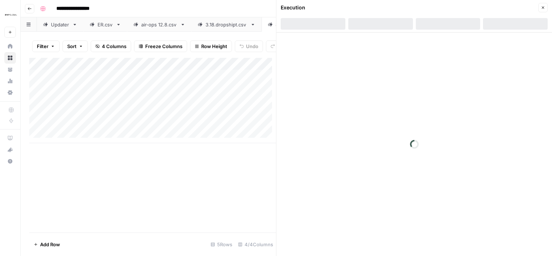  What do you see at coordinates (114, 46) in the screenshot?
I see `span: 4 Columns` at bounding box center [114, 46].